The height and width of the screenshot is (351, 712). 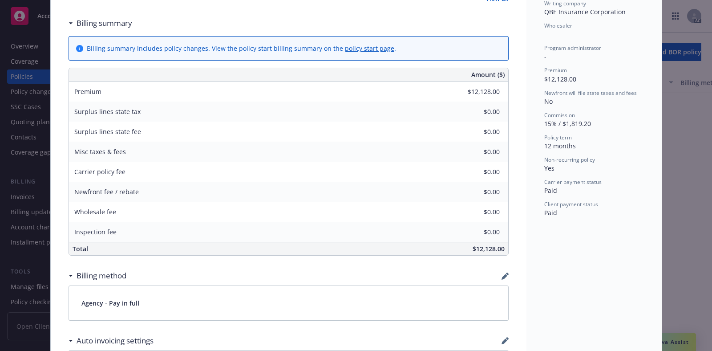 What do you see at coordinates (111, 340) in the screenshot?
I see `div: Auto invoicing settings` at bounding box center [111, 340].